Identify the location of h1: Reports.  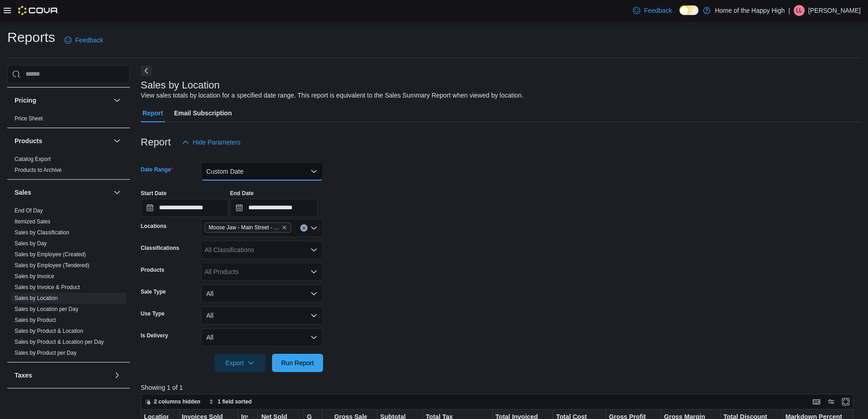
(31, 37).